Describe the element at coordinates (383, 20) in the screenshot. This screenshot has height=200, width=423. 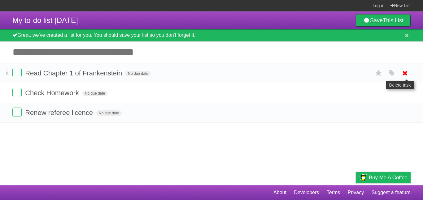
I see `a: SaveThis List` at that location.